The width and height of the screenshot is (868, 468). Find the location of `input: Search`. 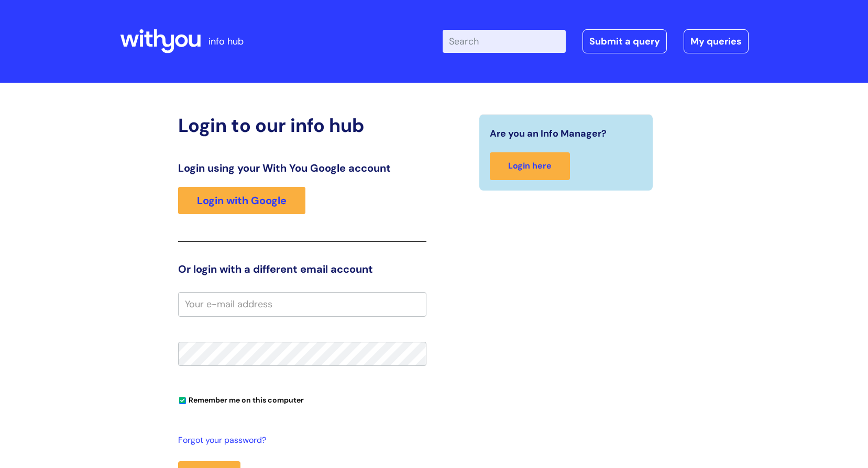

input: Search is located at coordinates (504, 42).